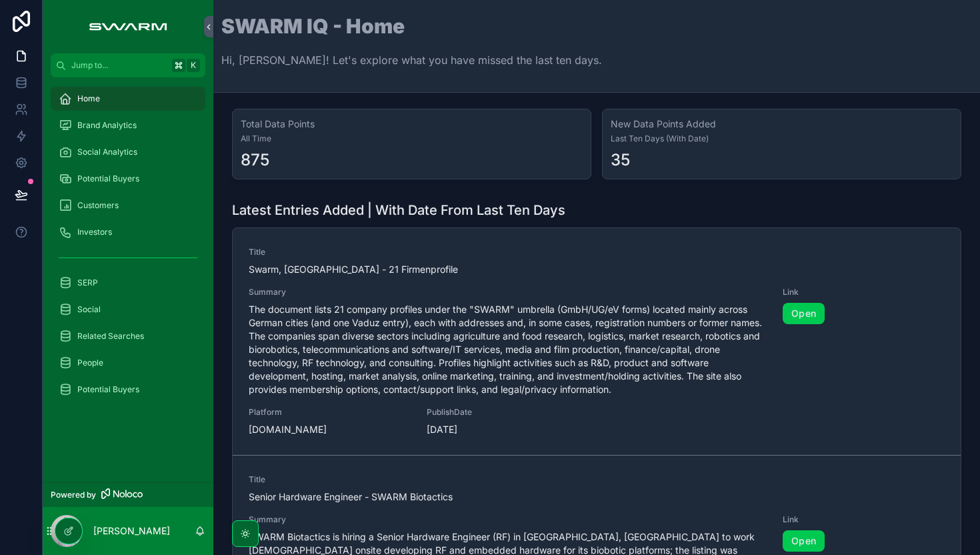  What do you see at coordinates (128, 99) in the screenshot?
I see `a: Home` at bounding box center [128, 99].